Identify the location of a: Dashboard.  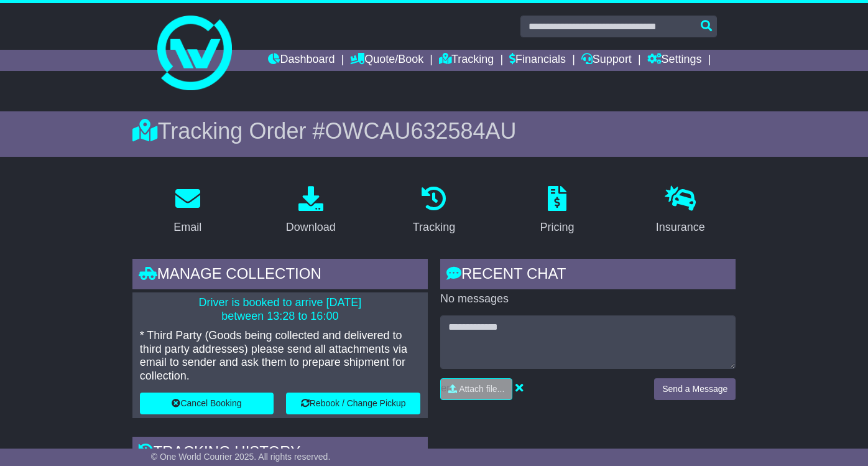
(301, 61).